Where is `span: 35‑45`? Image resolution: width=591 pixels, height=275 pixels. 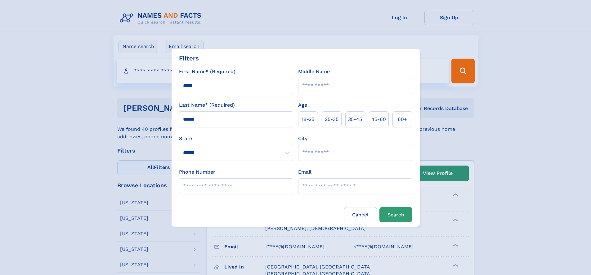
span: 35‑45 is located at coordinates (355, 119).